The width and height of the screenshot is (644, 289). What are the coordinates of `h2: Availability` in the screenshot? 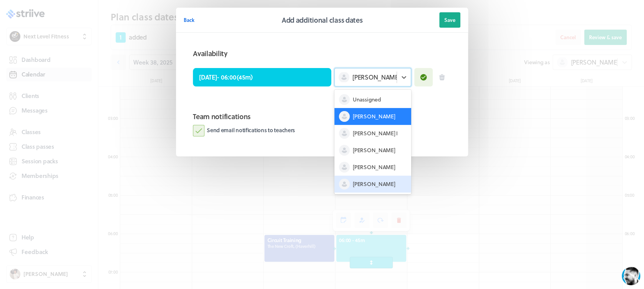 It's located at (210, 53).